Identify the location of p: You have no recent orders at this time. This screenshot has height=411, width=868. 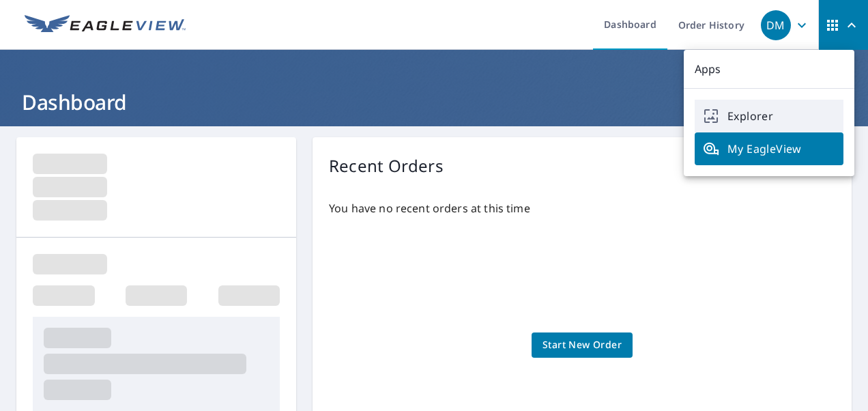
(582, 208).